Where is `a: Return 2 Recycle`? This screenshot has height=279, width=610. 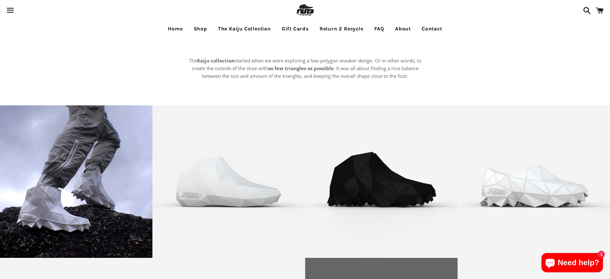
a: Return 2 Recycle is located at coordinates (341, 29).